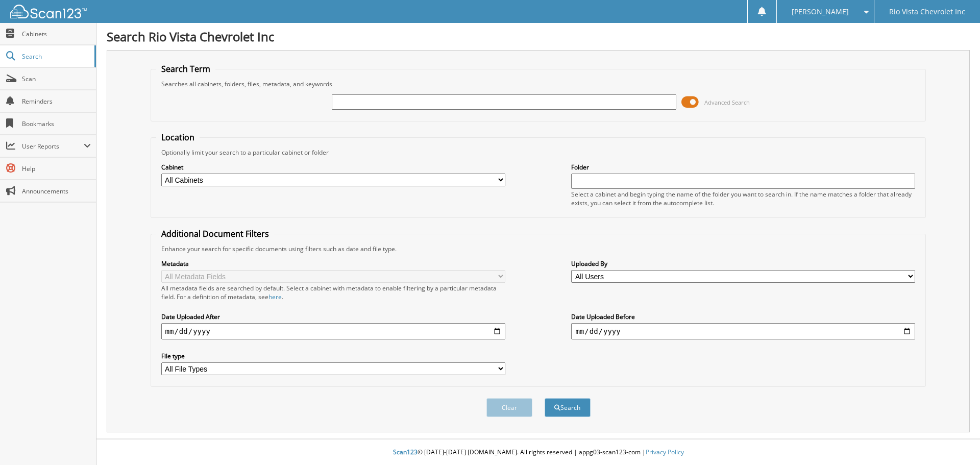  Describe the element at coordinates (727, 102) in the screenshot. I see `span: Advanced Search` at that location.